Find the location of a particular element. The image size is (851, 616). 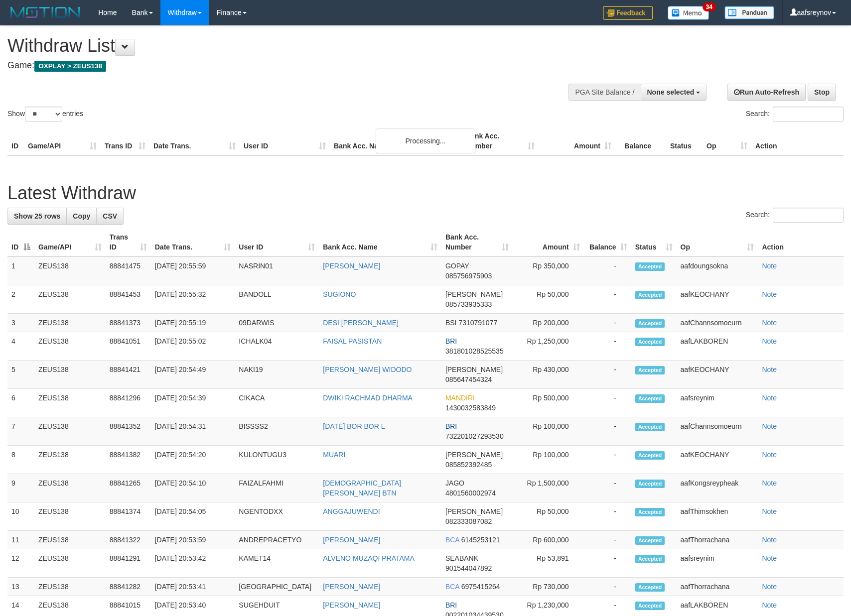

th: Status: activate to sort column ascending is located at coordinates (654, 242).